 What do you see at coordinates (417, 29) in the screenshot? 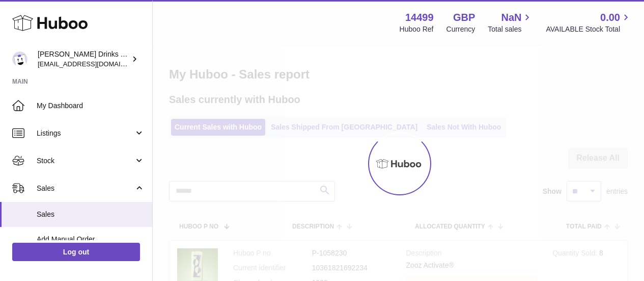
I see `div: Huboo Ref` at bounding box center [417, 29].